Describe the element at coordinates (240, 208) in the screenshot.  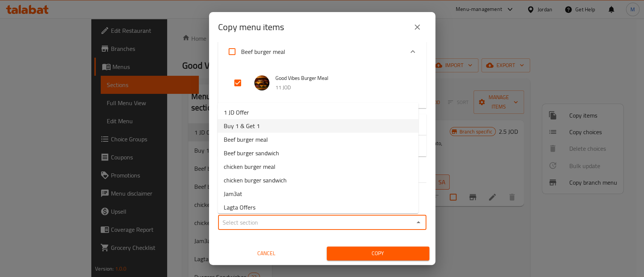
I see `span: Lagta Offers` at that location.